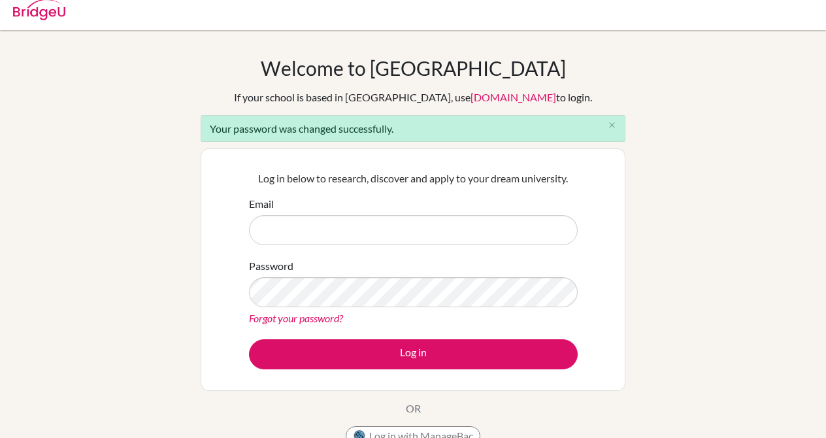 Image resolution: width=826 pixels, height=438 pixels. What do you see at coordinates (413, 178) in the screenshot?
I see `p: Log in below to research, discover and apply to your dream university.` at bounding box center [413, 178].